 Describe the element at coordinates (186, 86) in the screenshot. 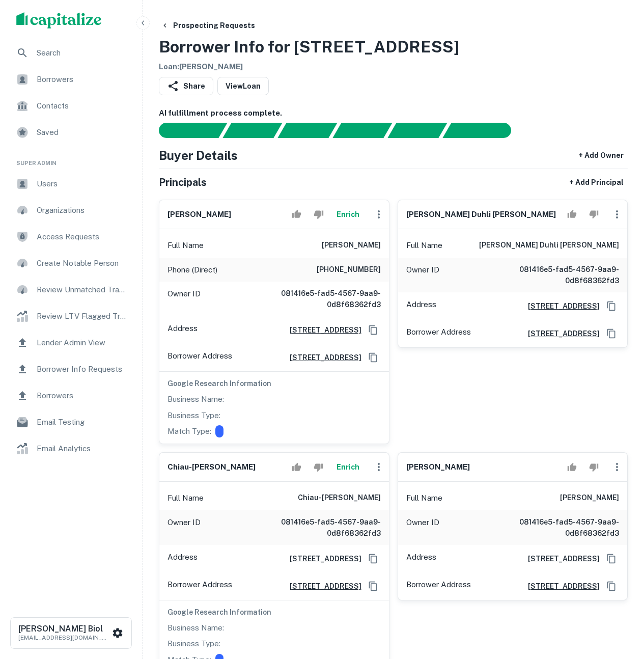

I see `button: Share` at that location.